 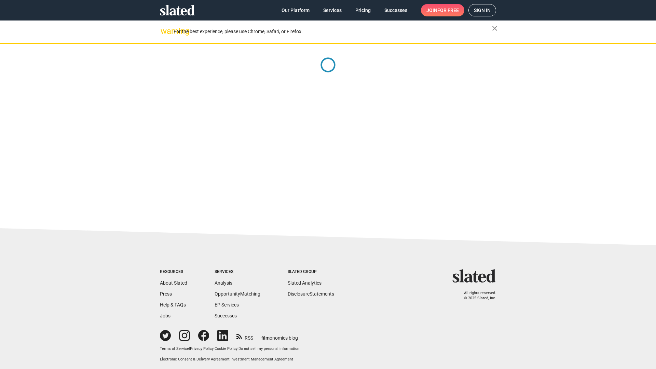 What do you see at coordinates (311, 272) in the screenshot?
I see `div: Slated Group` at bounding box center [311, 272].